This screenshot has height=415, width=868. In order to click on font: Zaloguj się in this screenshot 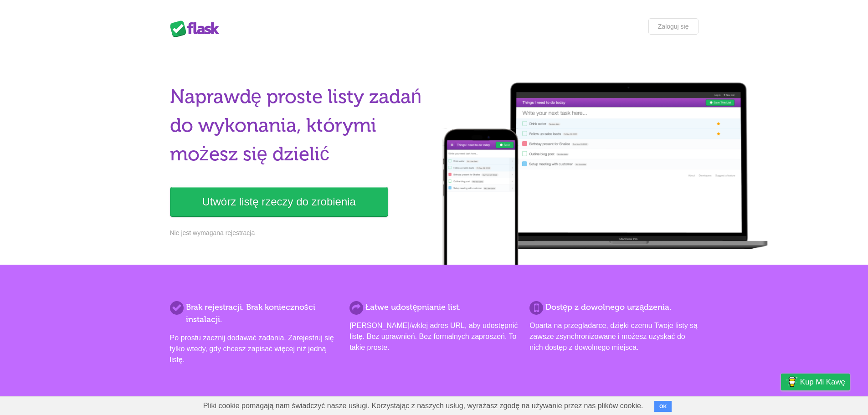, I will do `click(674, 27)`.